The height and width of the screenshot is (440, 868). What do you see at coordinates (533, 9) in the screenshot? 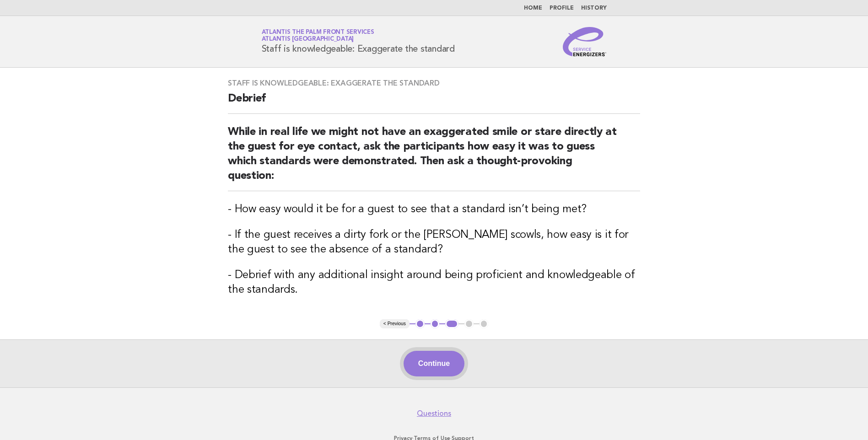
I see `a: Home` at bounding box center [533, 9].